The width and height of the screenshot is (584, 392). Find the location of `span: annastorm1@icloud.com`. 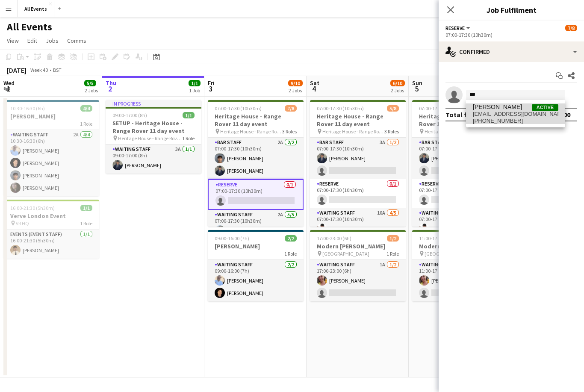

span: annastorm1@icloud.com is located at coordinates (516, 114).